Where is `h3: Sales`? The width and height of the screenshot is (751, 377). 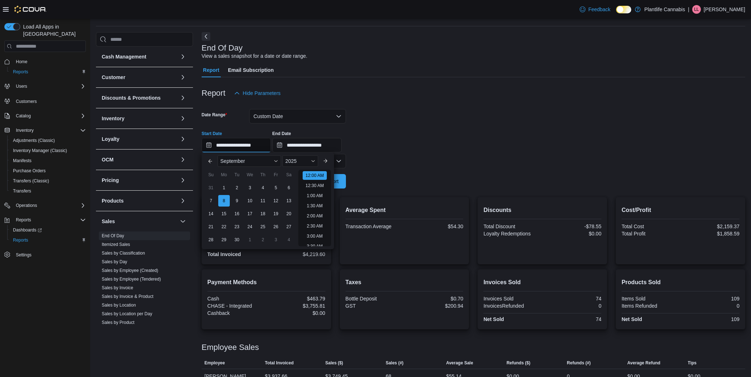 h3: Sales is located at coordinates (108, 221).